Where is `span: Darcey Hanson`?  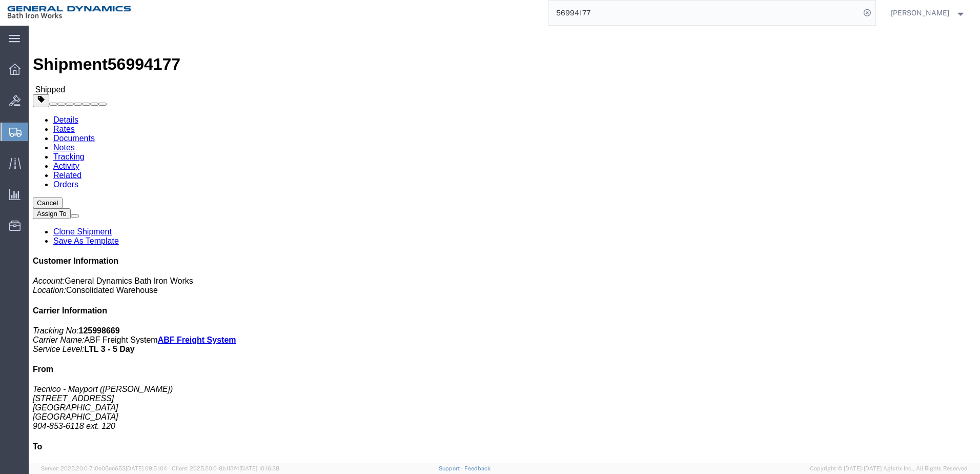
span: Darcey Hanson is located at coordinates (921, 13).